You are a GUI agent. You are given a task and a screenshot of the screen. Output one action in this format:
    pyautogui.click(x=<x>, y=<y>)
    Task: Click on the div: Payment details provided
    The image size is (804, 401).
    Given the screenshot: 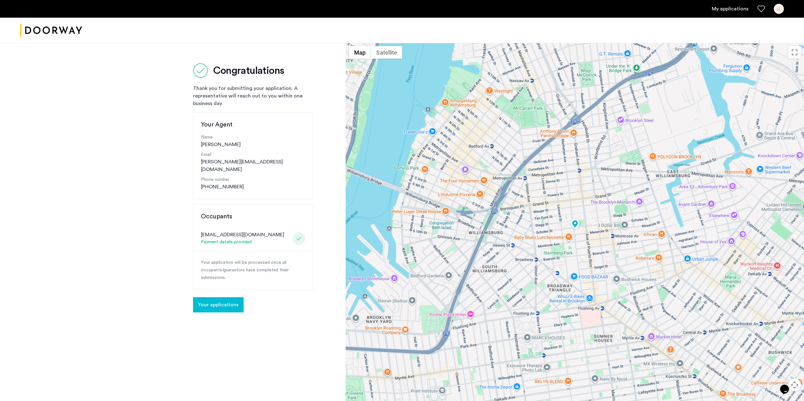 What is the action you would take?
    pyautogui.click(x=243, y=243)
    